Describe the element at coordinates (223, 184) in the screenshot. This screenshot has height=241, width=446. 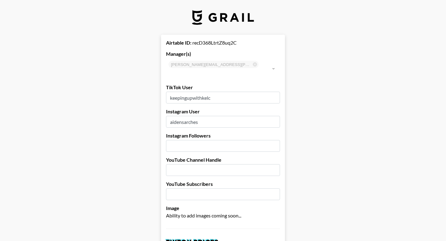
I see `label: YouTube Subscribers` at that location.